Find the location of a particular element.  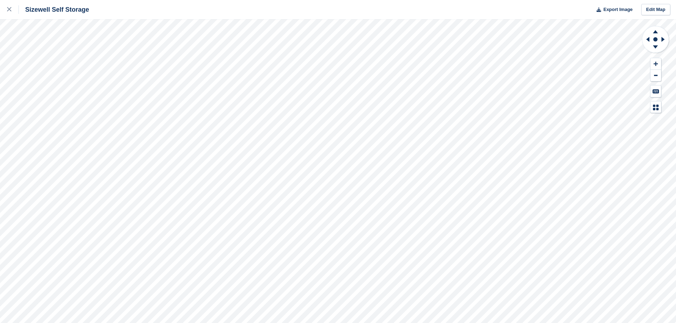

button: Zoom In is located at coordinates (656, 64).